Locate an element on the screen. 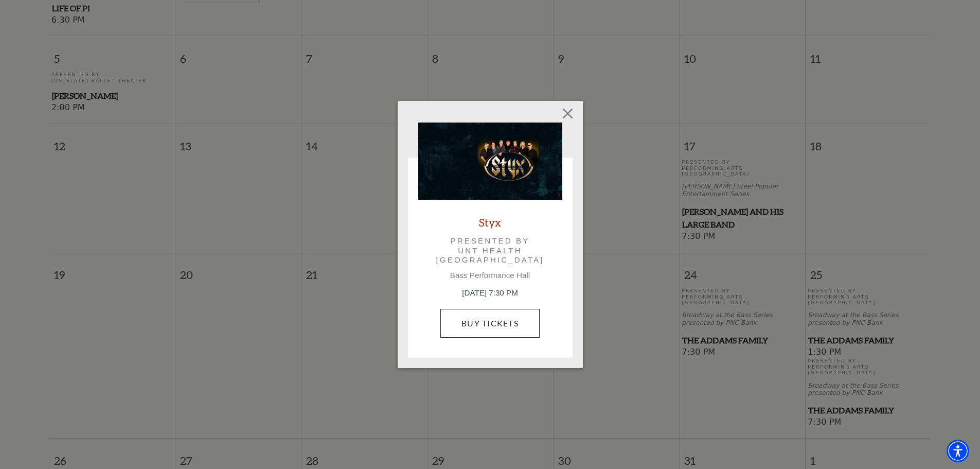 Image resolution: width=980 pixels, height=469 pixels. a: Styx is located at coordinates (489, 222).